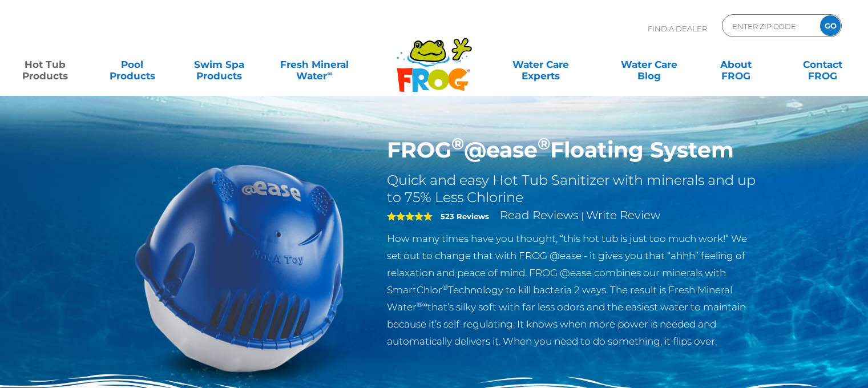 This screenshot has width=868, height=388. I want to click on a: PoolProducts, so click(132, 65).